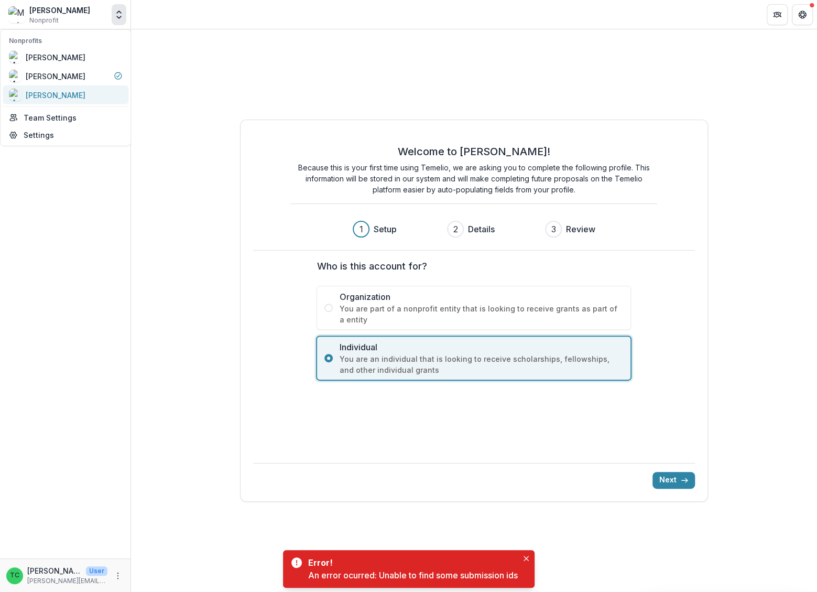 This screenshot has height=592, width=817. I want to click on div: 2, so click(455, 229).